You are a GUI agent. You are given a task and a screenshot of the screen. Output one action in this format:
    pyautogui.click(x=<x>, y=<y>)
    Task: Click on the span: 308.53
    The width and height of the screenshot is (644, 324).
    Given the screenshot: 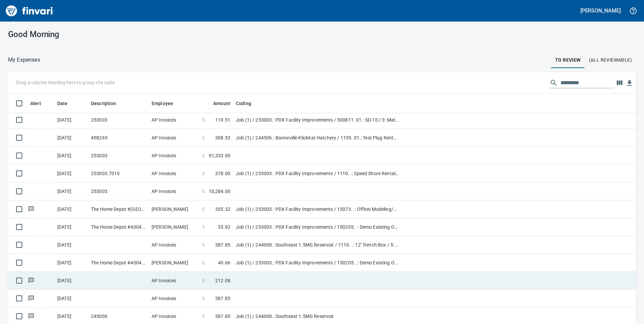 What is the action you would take?
    pyautogui.click(x=223, y=138)
    